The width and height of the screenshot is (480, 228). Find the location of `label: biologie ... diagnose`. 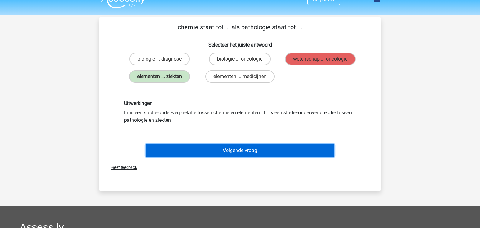

label: biologie ... diagnose is located at coordinates (159, 59).